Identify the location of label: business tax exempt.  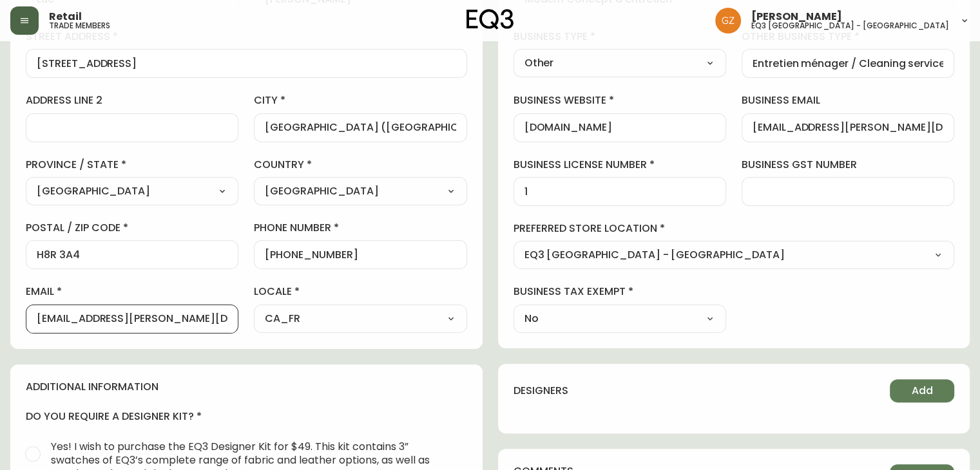
(620, 292).